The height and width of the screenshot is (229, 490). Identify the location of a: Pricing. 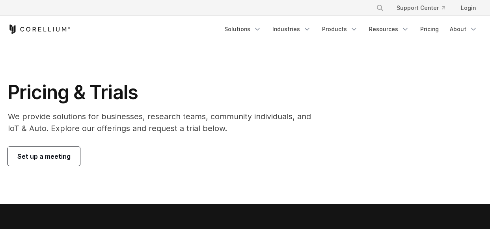
(429, 29).